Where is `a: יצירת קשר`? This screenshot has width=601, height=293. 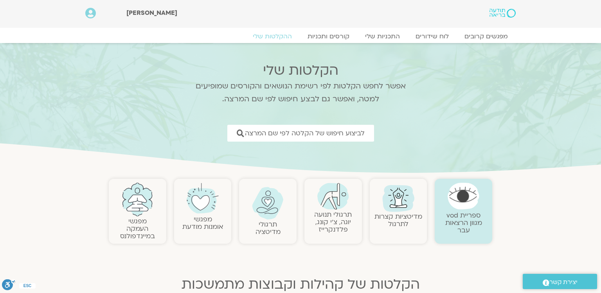 a: יצירת קשר is located at coordinates (560, 281).